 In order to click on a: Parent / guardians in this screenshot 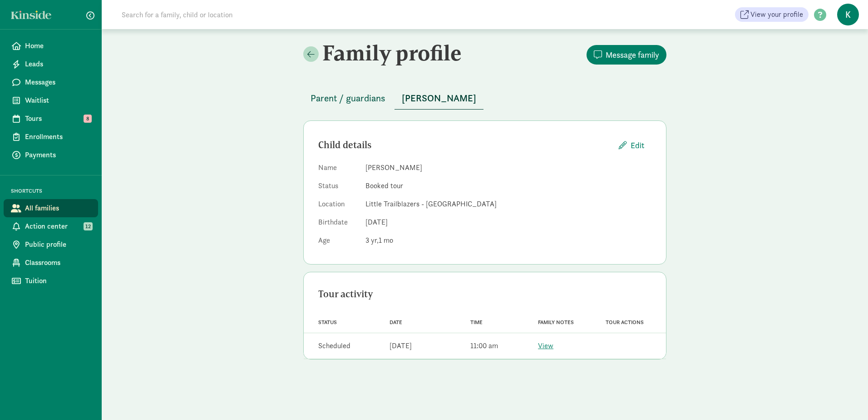, I will do `click(348, 98)`.